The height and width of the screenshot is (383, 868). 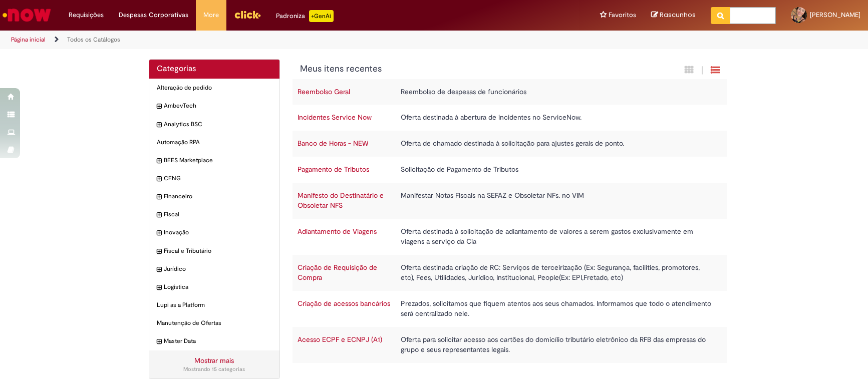 What do you see at coordinates (159, 179) in the screenshot?
I see `i: expandir categoria CENG` at bounding box center [159, 179].